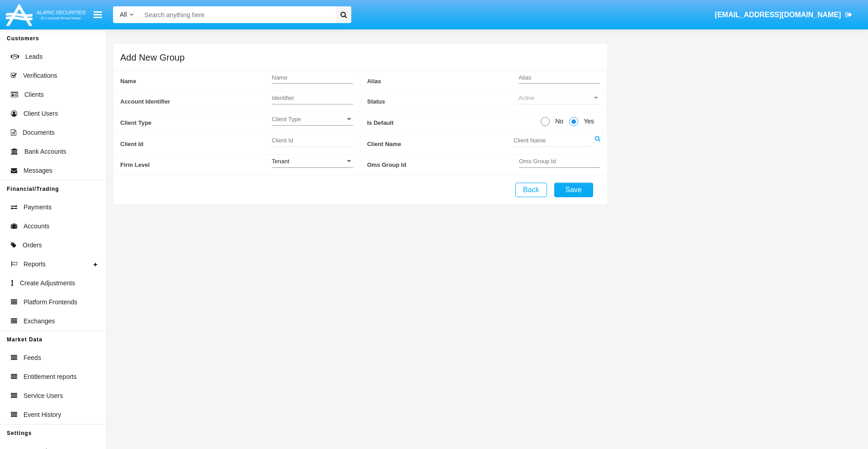 This screenshot has height=449, width=868. What do you see at coordinates (558, 121) in the screenshot?
I see `span: No` at bounding box center [558, 121].